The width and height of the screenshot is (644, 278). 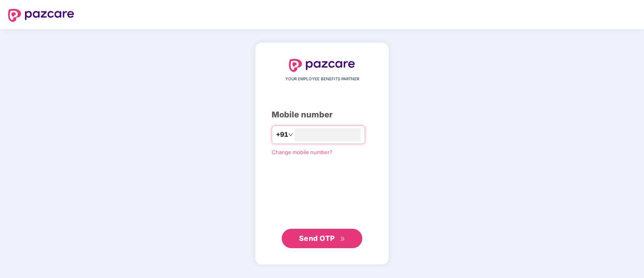 I want to click on span: double-right, so click(x=342, y=239).